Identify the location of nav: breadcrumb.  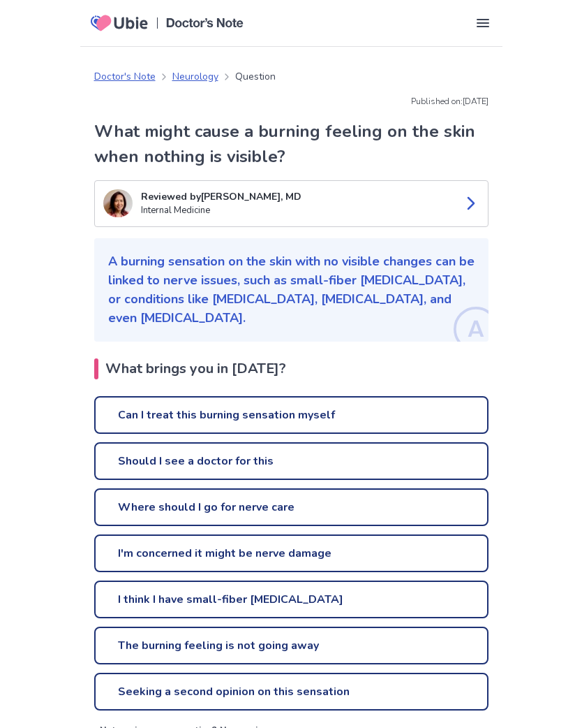
(185, 76).